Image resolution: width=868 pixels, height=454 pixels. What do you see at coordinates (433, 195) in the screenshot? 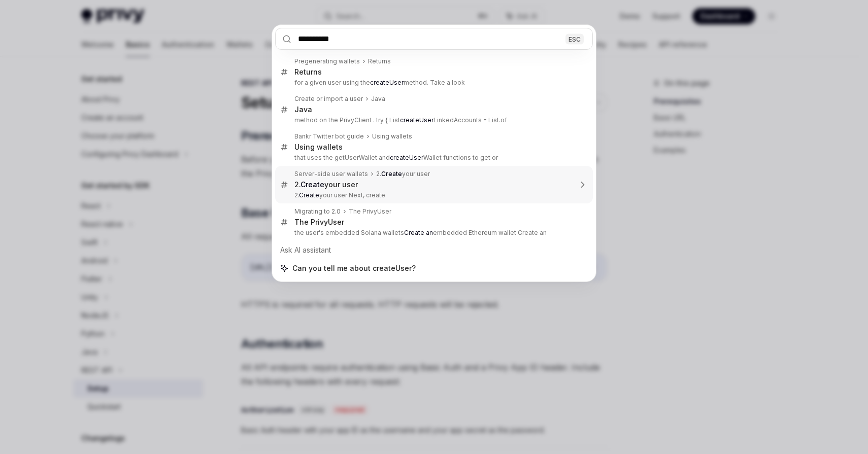
I see `p: 2. your user Next, create` at bounding box center [433, 195].